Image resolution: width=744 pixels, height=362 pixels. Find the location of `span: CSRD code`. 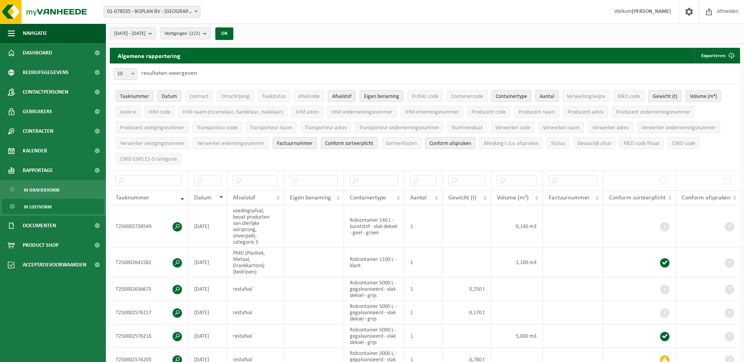

span: CSRD code is located at coordinates (683, 144).